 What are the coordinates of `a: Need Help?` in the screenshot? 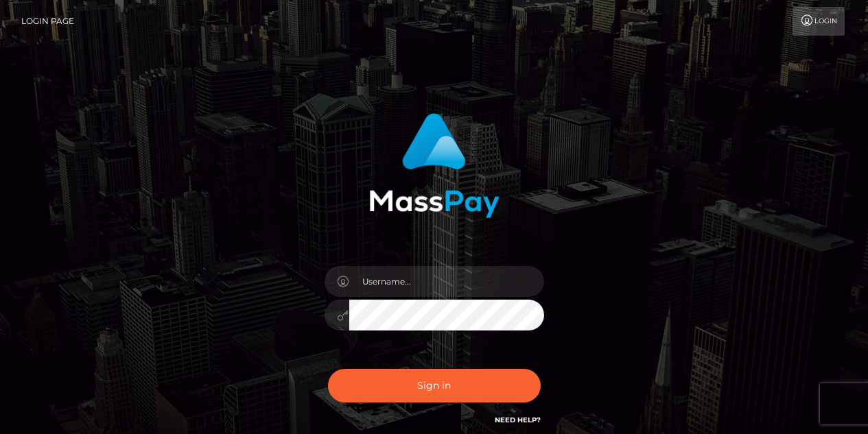 It's located at (518, 420).